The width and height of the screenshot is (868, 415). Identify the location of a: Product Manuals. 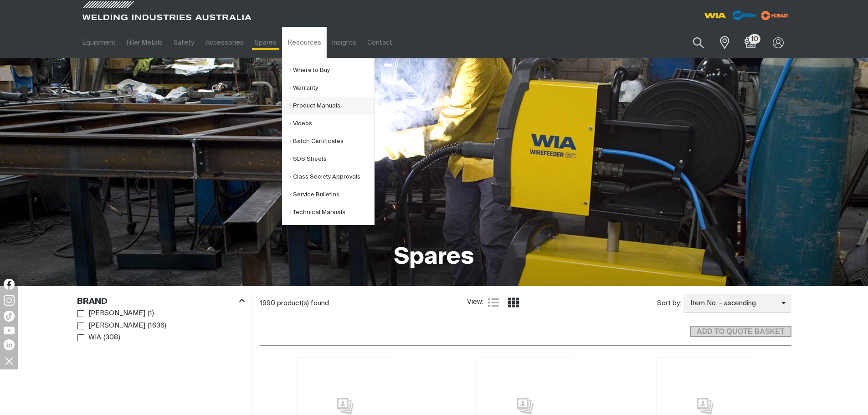
(332, 106).